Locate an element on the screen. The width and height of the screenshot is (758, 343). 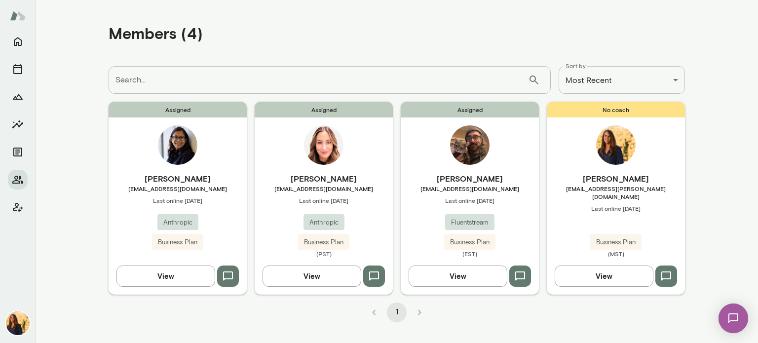
img: Brian Francati is located at coordinates (470, 145).